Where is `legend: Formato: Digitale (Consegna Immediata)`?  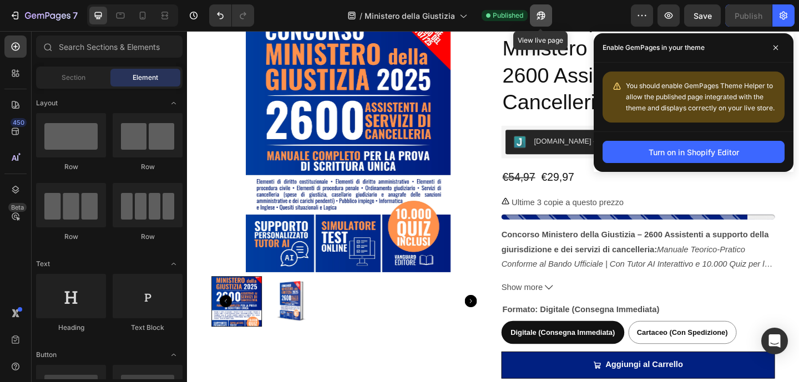
legend: Formato: Digitale (Consegna Immediata) is located at coordinates (429, 304).